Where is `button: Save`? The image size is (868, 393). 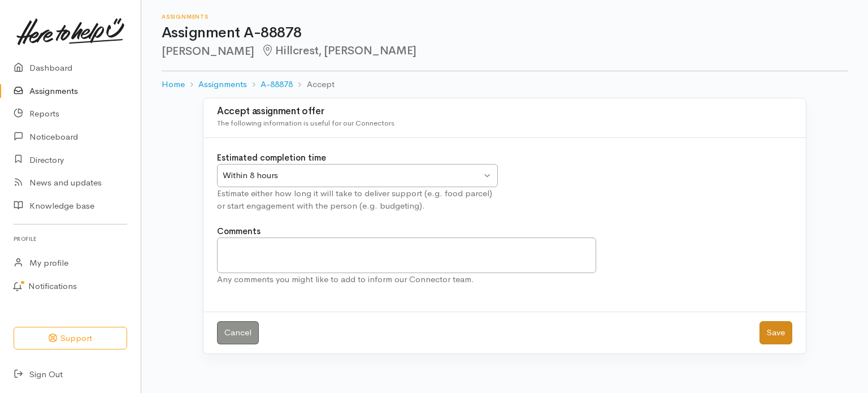 button: Save is located at coordinates (776, 332).